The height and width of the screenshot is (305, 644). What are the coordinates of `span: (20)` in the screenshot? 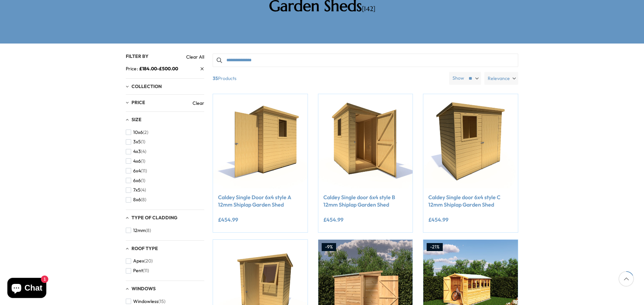 It's located at (148, 261).